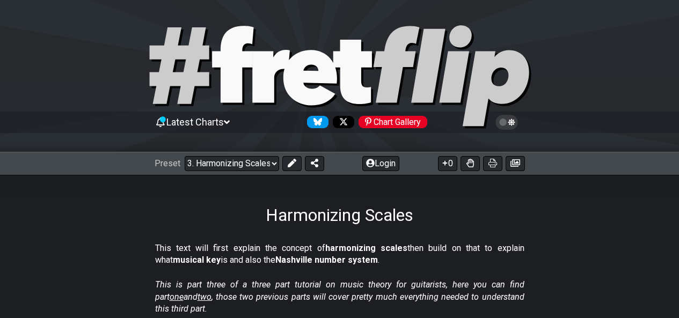 The width and height of the screenshot is (679, 318). Describe the element at coordinates (316, 122) in the screenshot. I see `a: Follow #fretflip at Bluesky` at that location.